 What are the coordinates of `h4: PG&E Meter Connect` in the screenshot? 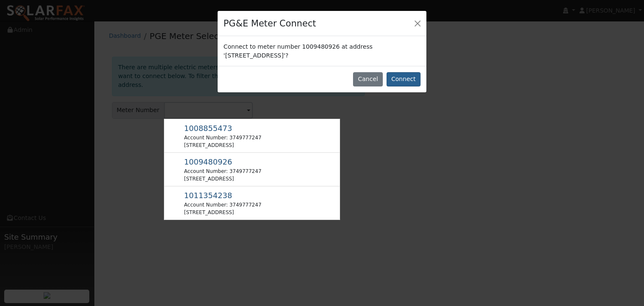 It's located at (269, 23).